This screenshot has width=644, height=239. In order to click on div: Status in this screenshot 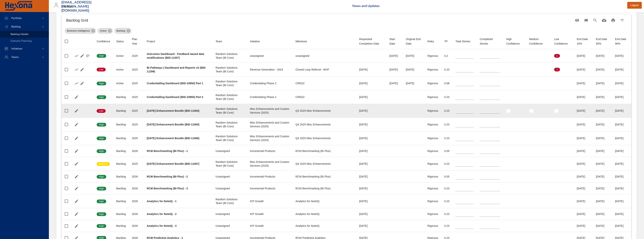, I will do `click(120, 41)`.